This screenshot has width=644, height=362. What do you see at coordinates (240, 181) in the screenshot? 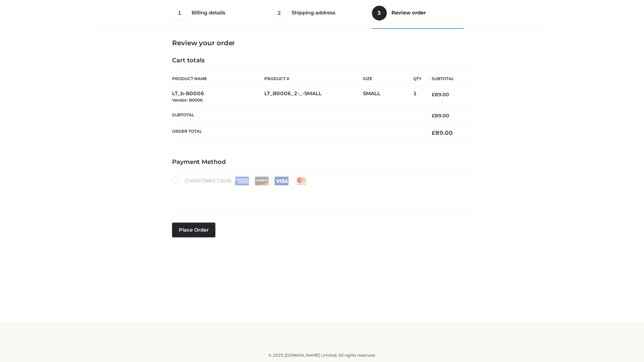
I see `label: Credit/Debit Cards` at bounding box center [240, 181].